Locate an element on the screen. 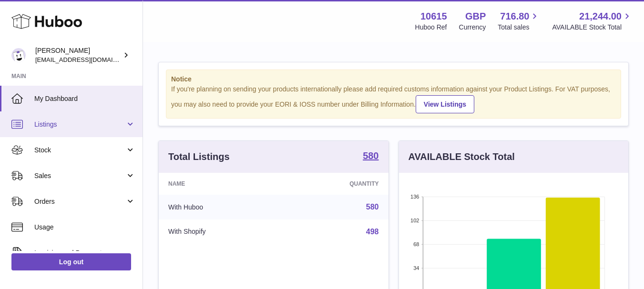 Image resolution: width=644 pixels, height=289 pixels. div: Huboo Ref is located at coordinates (431, 27).